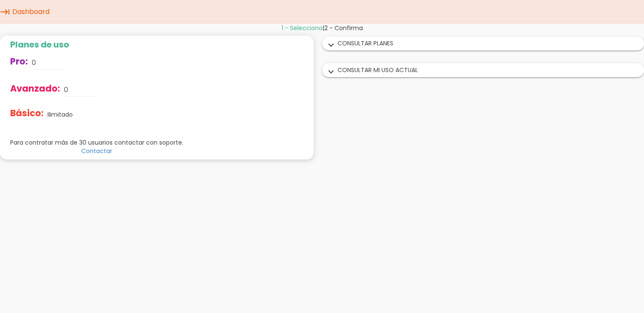 The height and width of the screenshot is (313, 644). Describe the element at coordinates (344, 28) in the screenshot. I see `span: 2 - Confirma` at that location.